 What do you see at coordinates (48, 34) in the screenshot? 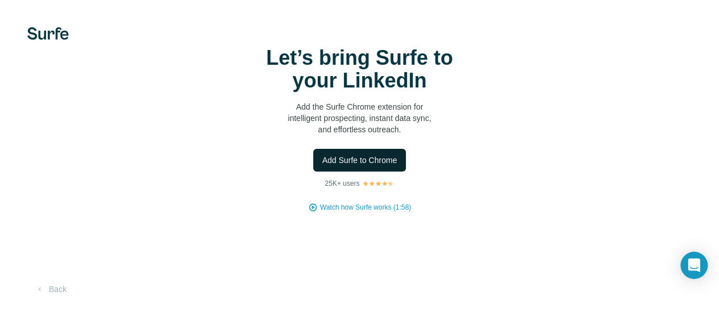
I see `img: Surfe's logo` at bounding box center [48, 34].